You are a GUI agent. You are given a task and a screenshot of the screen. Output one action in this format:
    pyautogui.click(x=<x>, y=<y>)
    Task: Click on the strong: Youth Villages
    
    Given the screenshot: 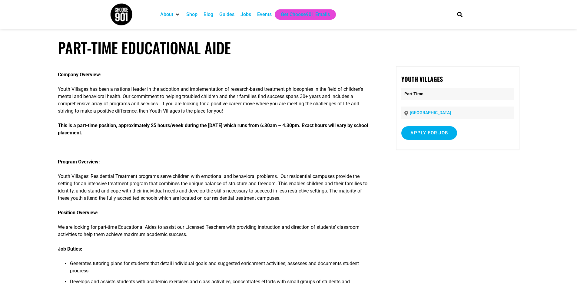 What is the action you would take?
    pyautogui.click(x=422, y=79)
    